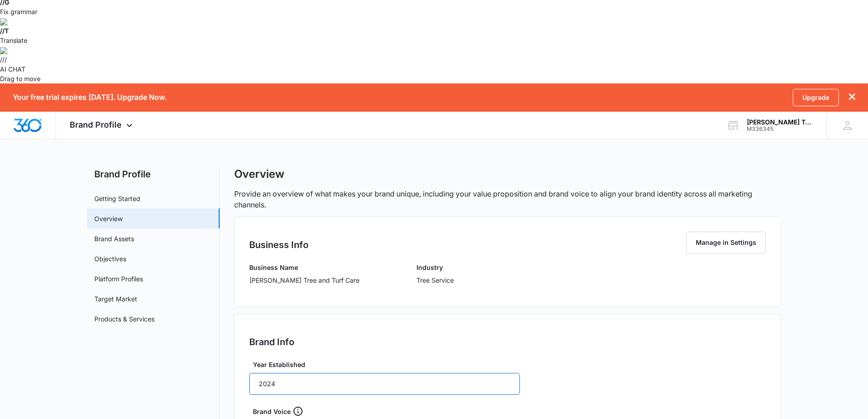 Image resolution: width=868 pixels, height=419 pixels. I want to click on a: Upgrade, so click(815, 97).